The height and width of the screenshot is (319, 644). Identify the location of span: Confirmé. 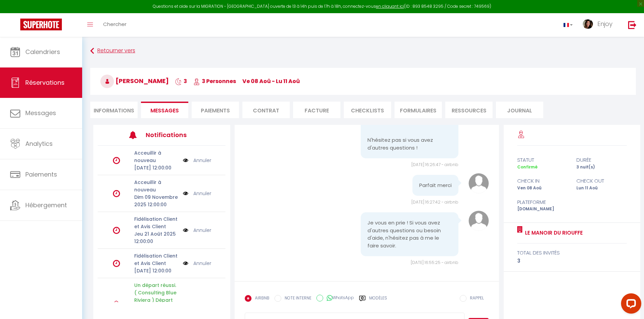
(527, 167).